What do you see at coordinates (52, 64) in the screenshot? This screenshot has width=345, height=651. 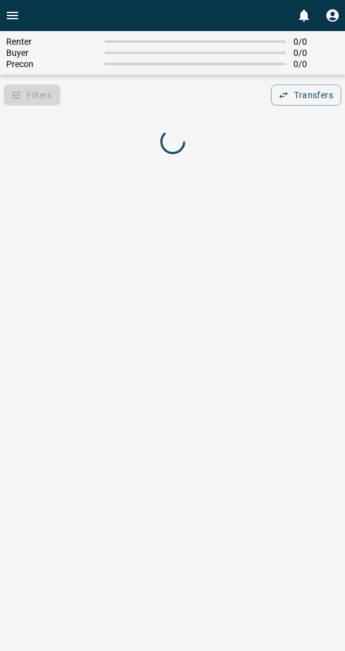 I see `span: Precon` at bounding box center [52, 64].